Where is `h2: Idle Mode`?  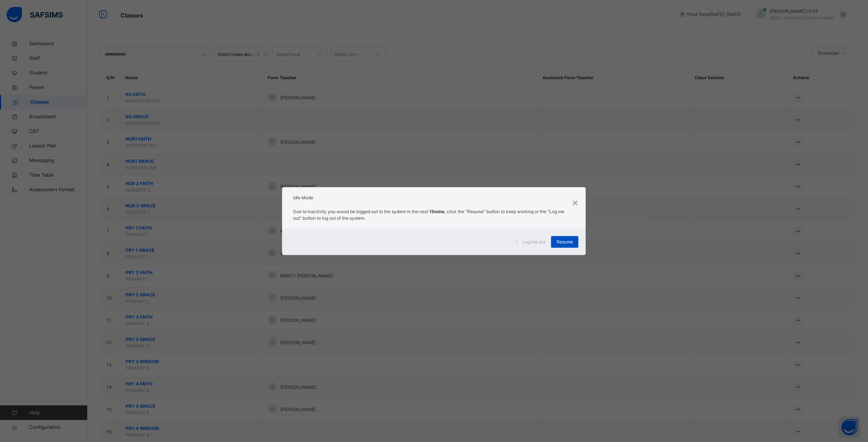 h2: Idle Mode is located at coordinates (434, 198).